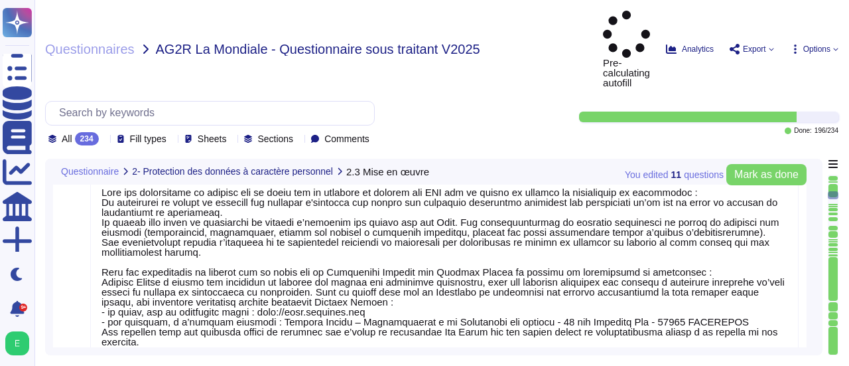 This screenshot has width=849, height=366. What do you see at coordinates (275, 139) in the screenshot?
I see `span: Sections` at bounding box center [275, 139].